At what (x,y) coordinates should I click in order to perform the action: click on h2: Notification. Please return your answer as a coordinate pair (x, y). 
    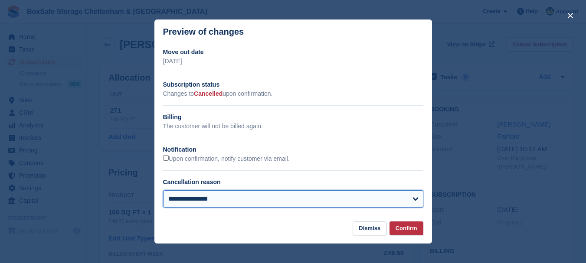
    Looking at the image, I should click on (293, 150).